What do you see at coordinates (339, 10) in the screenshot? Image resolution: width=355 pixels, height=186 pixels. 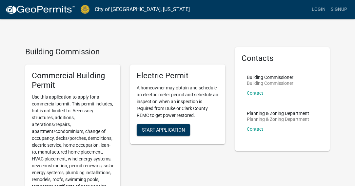 I see `a: Signup` at bounding box center [339, 10].